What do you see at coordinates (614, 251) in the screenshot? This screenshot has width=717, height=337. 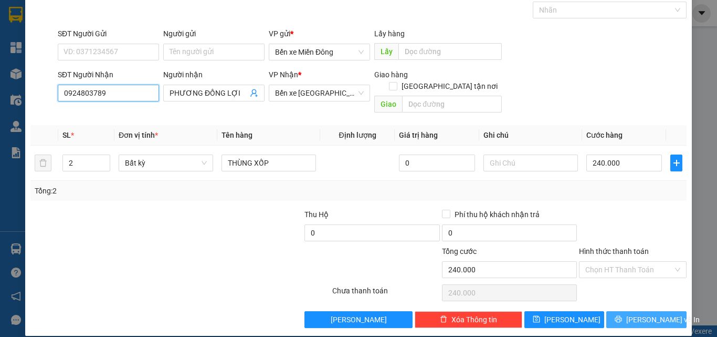 I see `label: Hình thức thanh toán` at bounding box center [614, 251].